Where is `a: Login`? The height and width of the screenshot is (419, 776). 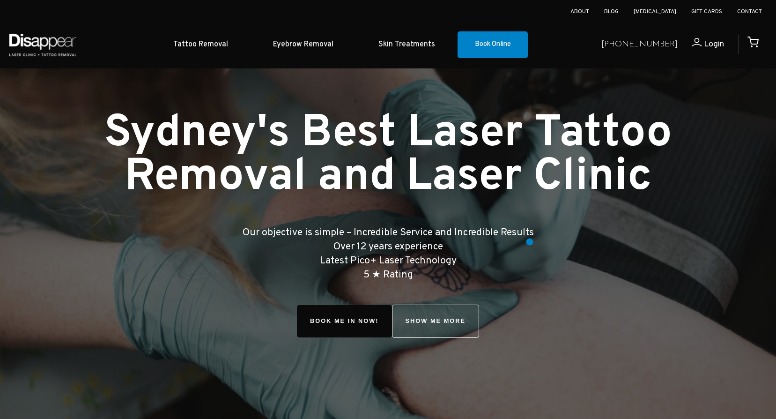
a: Login is located at coordinates (701, 45).